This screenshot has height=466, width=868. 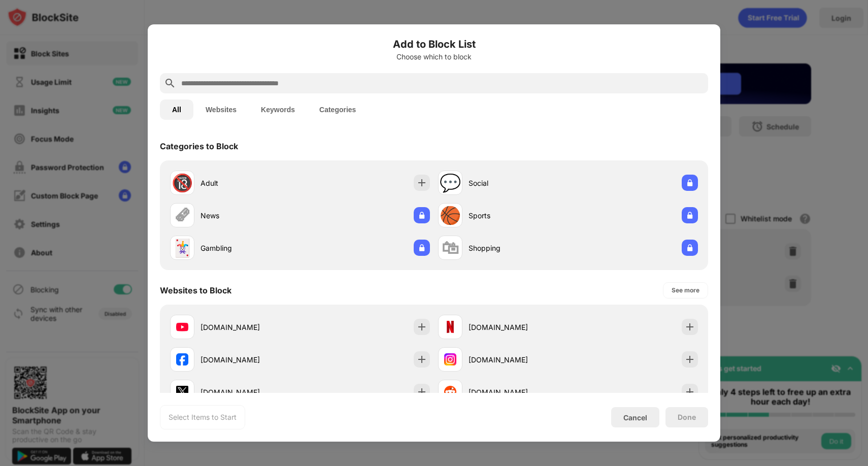 I want to click on div: Choose which to block, so click(x=434, y=57).